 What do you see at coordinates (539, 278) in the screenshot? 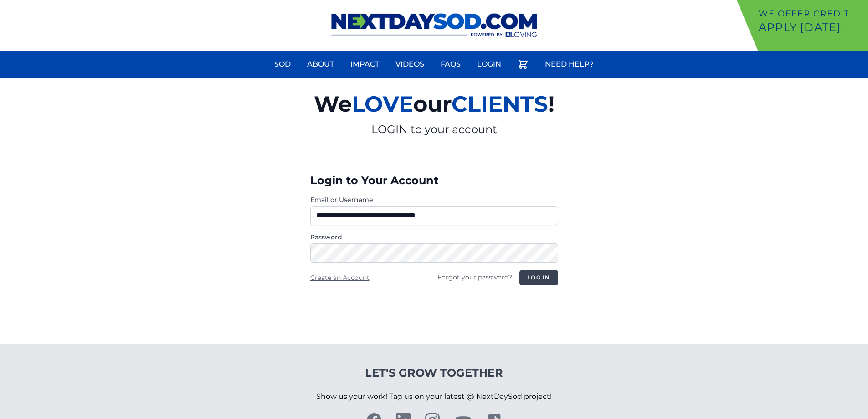
I see `button: Log in` at bounding box center [539, 278].